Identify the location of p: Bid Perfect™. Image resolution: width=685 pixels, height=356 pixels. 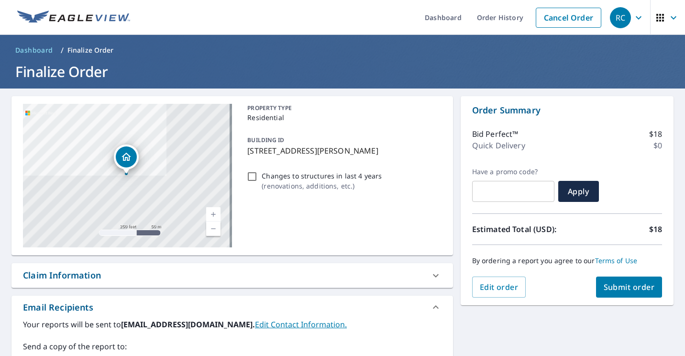
(495, 134).